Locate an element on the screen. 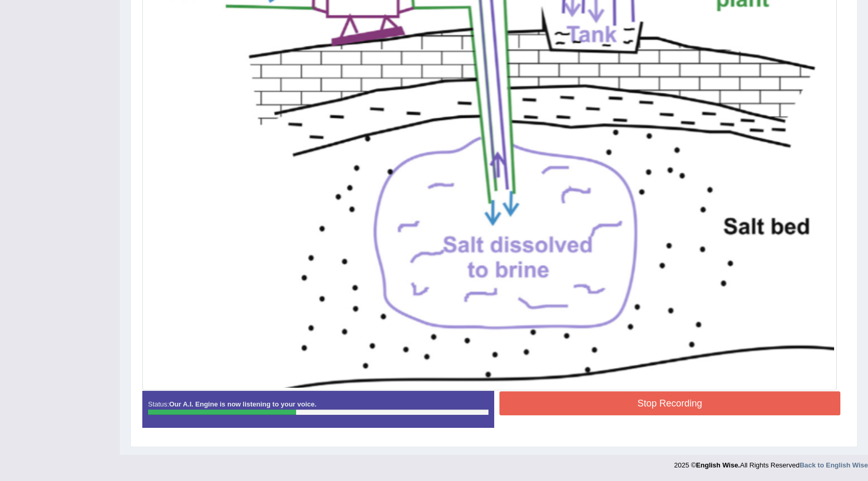 This screenshot has width=868, height=481. strong: English Wise. is located at coordinates (718, 465).